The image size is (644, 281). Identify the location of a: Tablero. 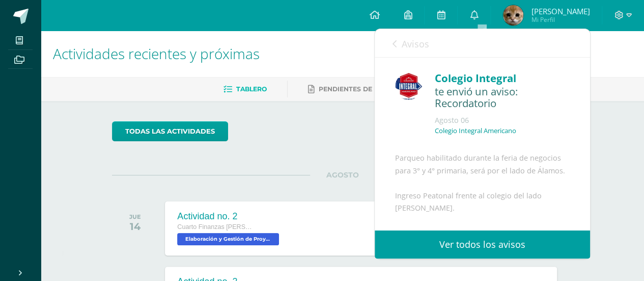
(245, 89).